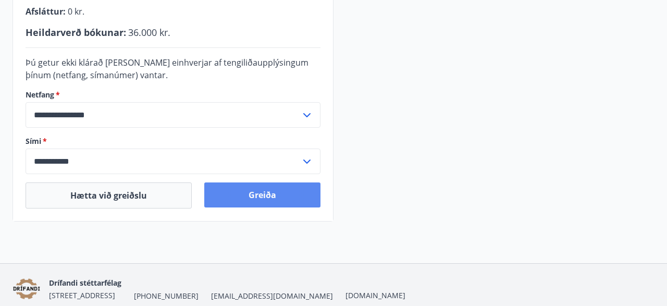  Describe the element at coordinates (173, 95) in the screenshot. I see `label: Netfang` at that location.